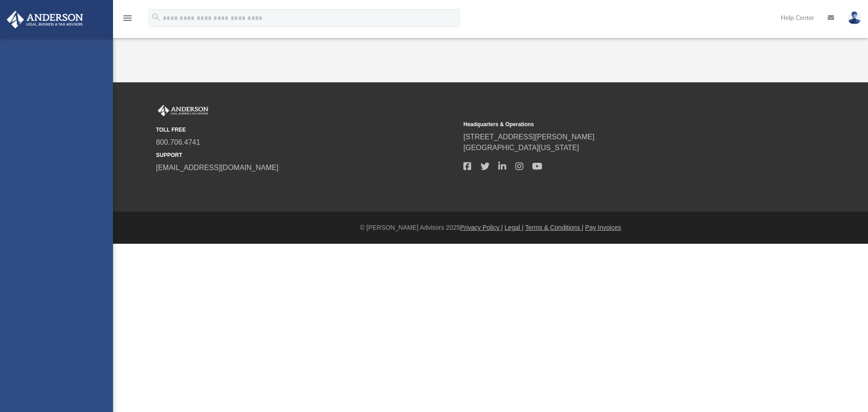 This screenshot has height=412, width=868. Describe the element at coordinates (127, 18) in the screenshot. I see `i: menu` at that location.